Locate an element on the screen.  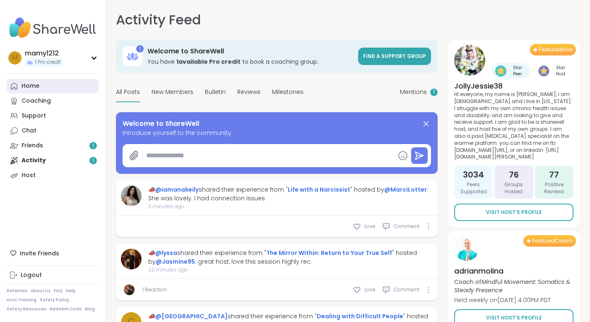
img: ShareWell Nav Logo is located at coordinates (53, 28).